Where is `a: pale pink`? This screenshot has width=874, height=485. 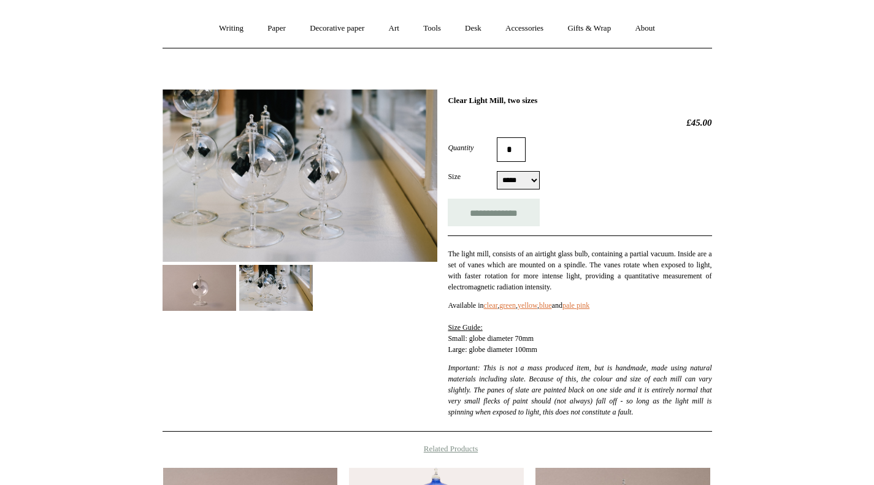 a: pale pink is located at coordinates (576, 305).